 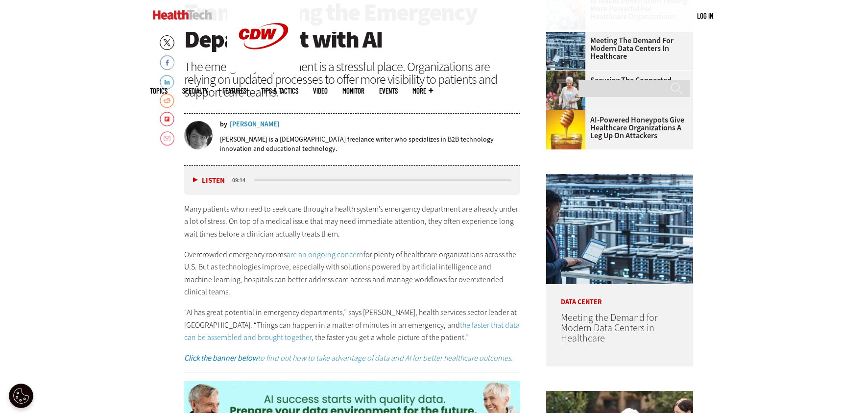 I want to click on a: Log in, so click(x=705, y=15).